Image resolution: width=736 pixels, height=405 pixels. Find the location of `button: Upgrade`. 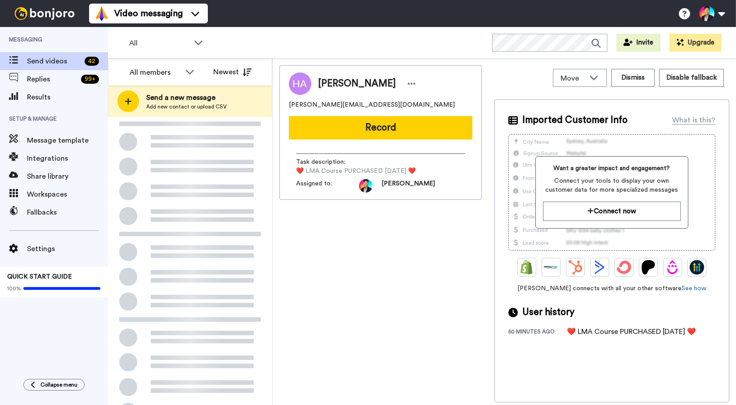

button: Upgrade is located at coordinates (696, 43).